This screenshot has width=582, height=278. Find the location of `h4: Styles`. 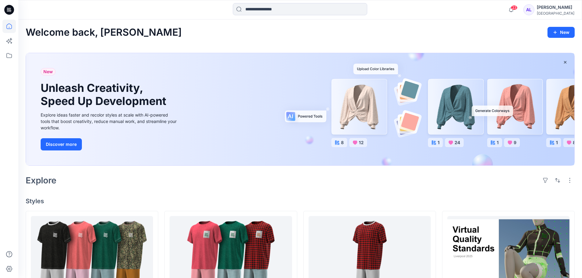

h4: Styles is located at coordinates (300, 201).